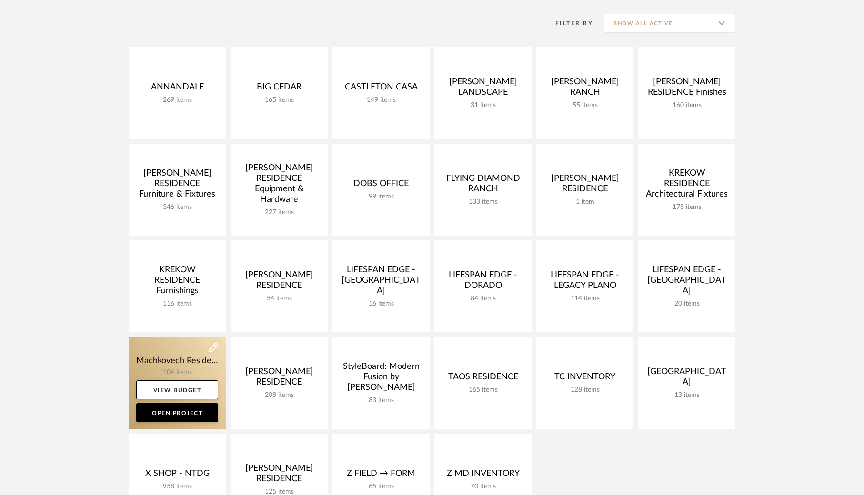  Describe the element at coordinates (585, 282) in the screenshot. I see `div: LIFESPAN EDGE - LEGACY PLANO` at that location.